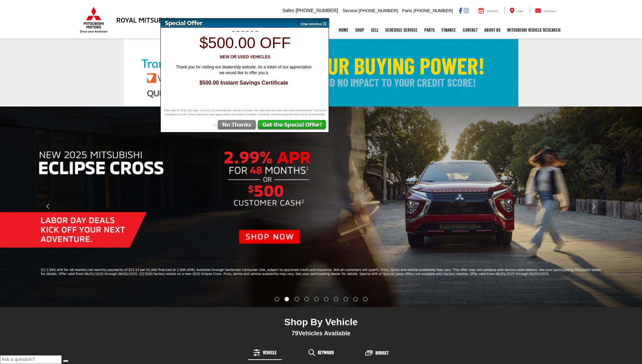 This screenshot has height=364, width=642. What do you see at coordinates (550, 11) in the screenshot?
I see `span: Contact` at bounding box center [550, 11].